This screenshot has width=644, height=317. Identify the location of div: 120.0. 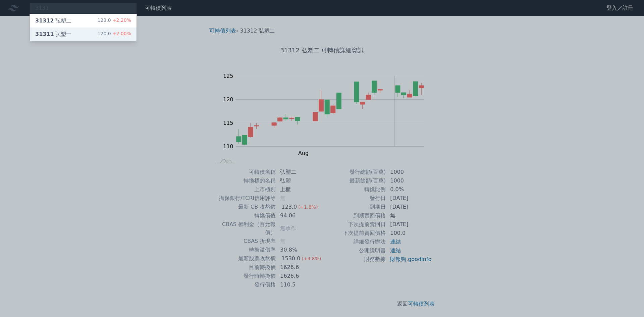
(115, 34).